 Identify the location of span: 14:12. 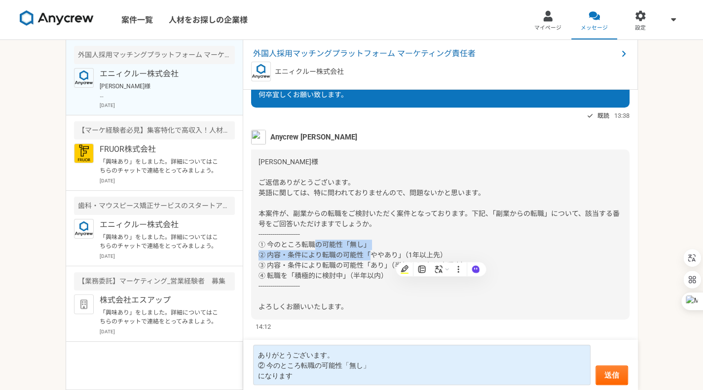
(263, 327).